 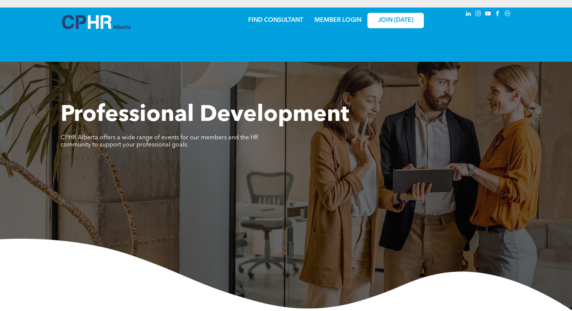 What do you see at coordinates (488, 14) in the screenshot?
I see `a: youtube` at bounding box center [488, 14].